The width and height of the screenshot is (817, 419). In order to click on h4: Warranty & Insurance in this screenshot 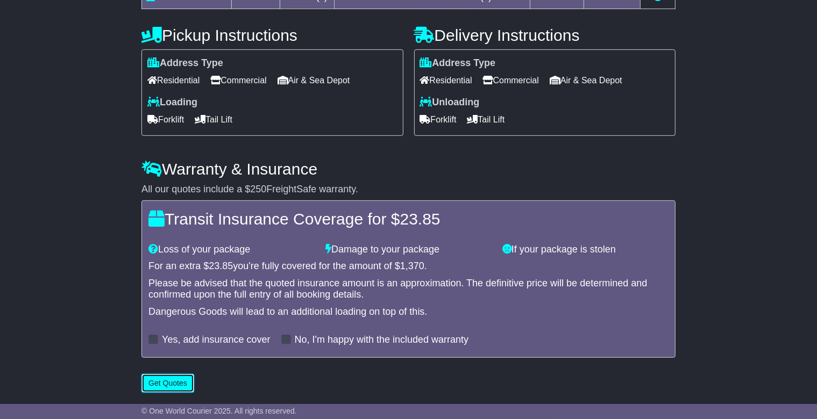, I will do `click(408, 169)`.